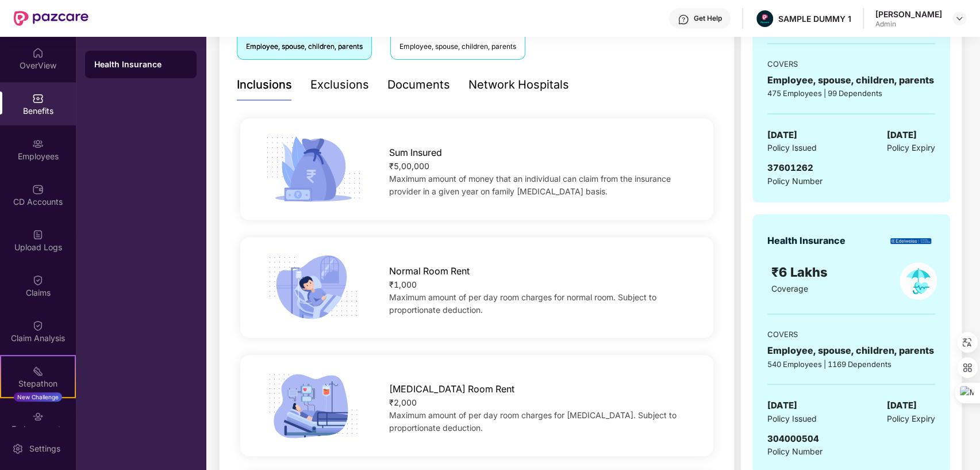  I want to click on img: policyIcon, so click(918, 281).